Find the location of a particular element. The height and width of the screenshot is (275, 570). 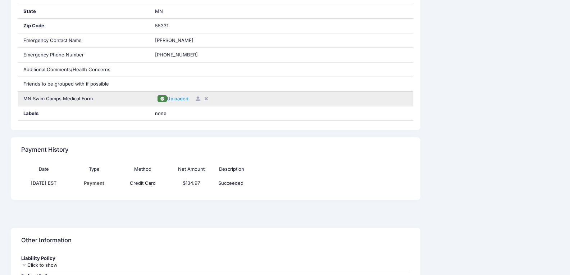

td: Succeeded is located at coordinates (288, 183).